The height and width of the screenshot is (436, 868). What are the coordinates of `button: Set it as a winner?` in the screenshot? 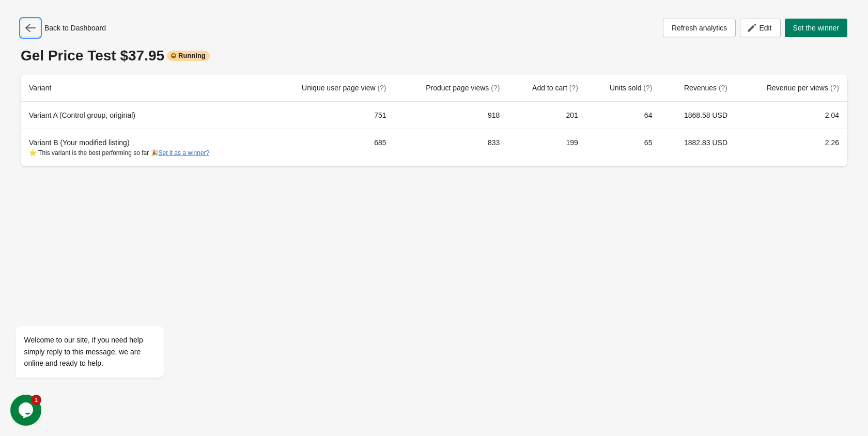 It's located at (184, 153).